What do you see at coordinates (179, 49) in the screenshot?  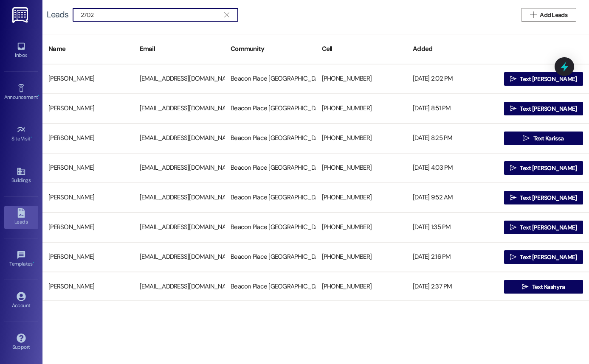 I see `div: Email` at bounding box center [179, 49].